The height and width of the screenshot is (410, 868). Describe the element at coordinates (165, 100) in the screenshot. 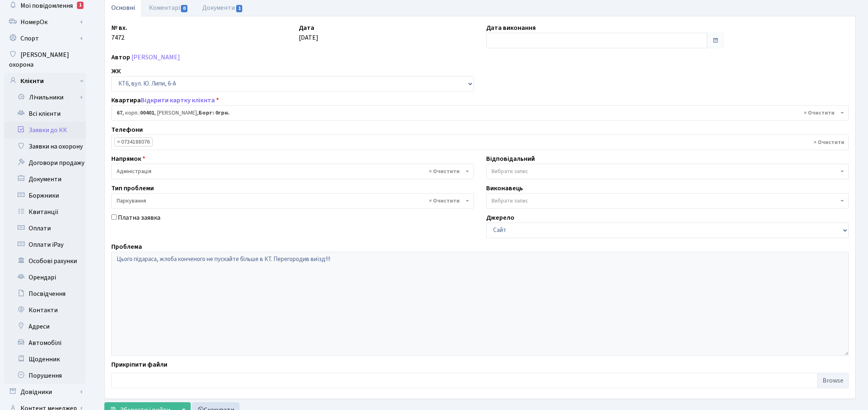

I see `label: Квартира` at that location.